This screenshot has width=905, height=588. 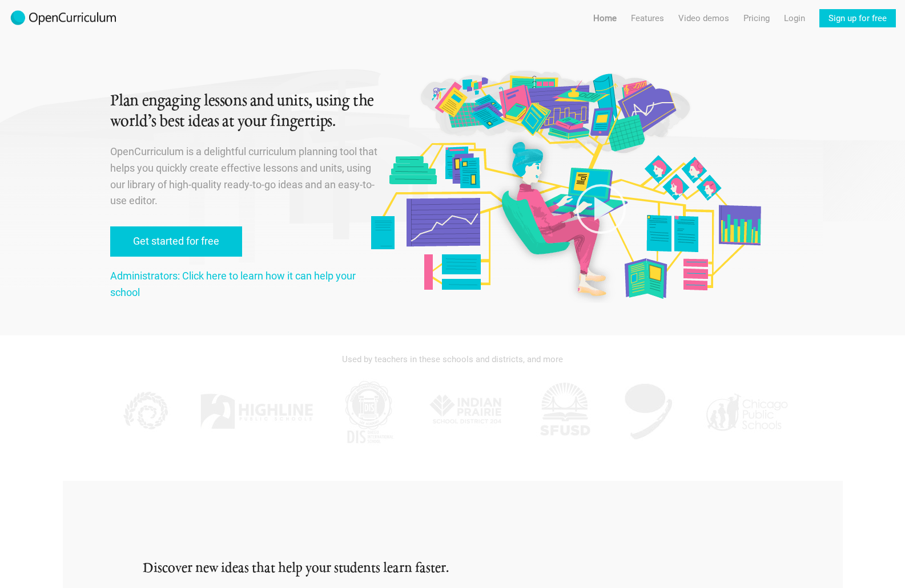 What do you see at coordinates (452, 360) in the screenshot?
I see `div: Used by teachers in these schools and districts, and more` at bounding box center [452, 360].